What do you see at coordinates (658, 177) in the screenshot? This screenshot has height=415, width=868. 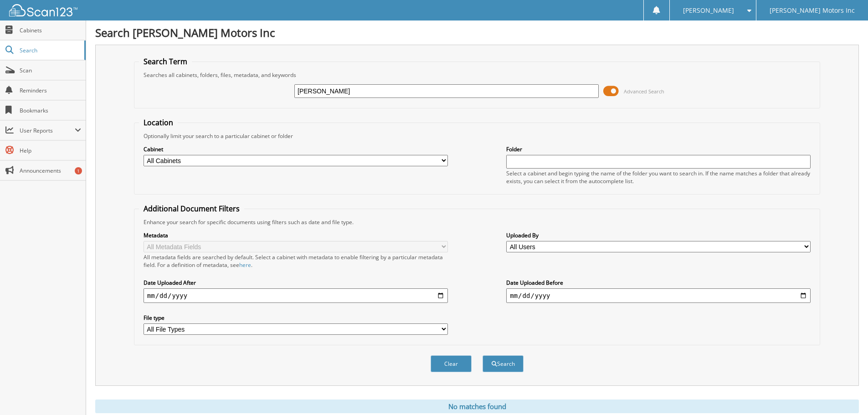 I see `div: Select a cabinet and begin typing the name of the folder you want to search in. If the name match...` at bounding box center [658, 177].